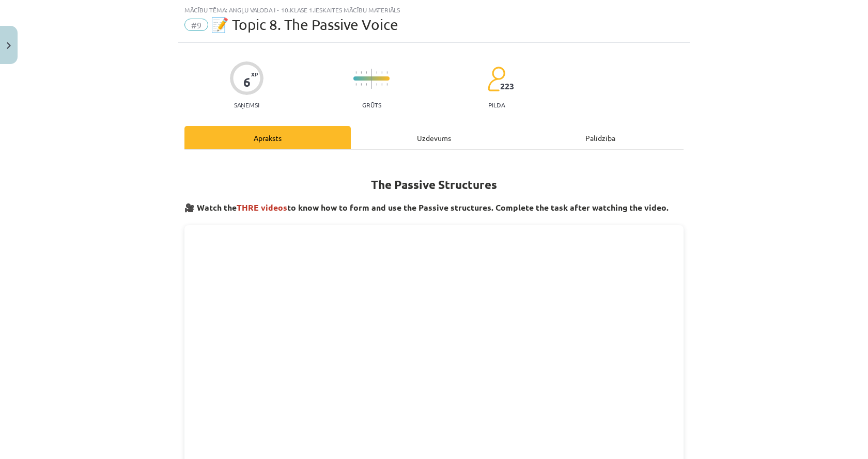  What do you see at coordinates (434, 185) in the screenshot?
I see `strong: The Passive Structures` at bounding box center [434, 185].